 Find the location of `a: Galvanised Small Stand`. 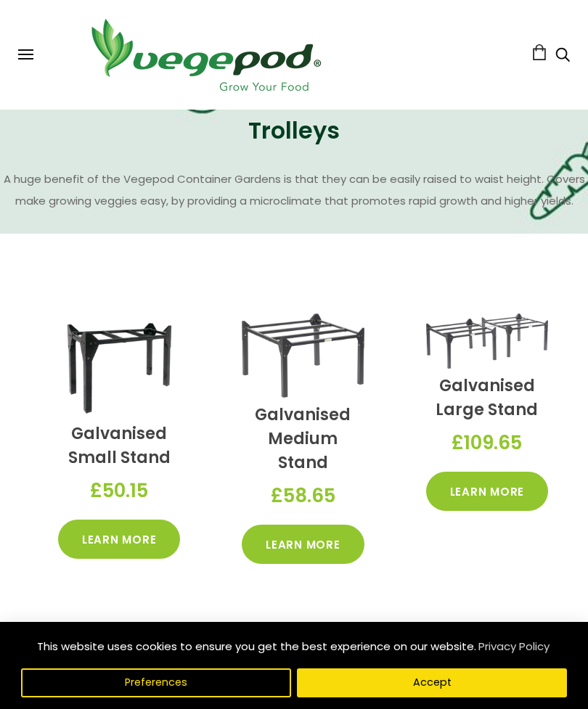

a: Galvanised Small Stand is located at coordinates (119, 446).